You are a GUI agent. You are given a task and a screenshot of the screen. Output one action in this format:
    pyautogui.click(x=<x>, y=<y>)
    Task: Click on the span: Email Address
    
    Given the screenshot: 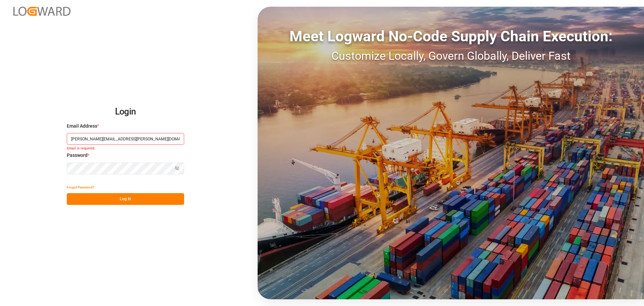 What is the action you would take?
    pyautogui.click(x=82, y=126)
    